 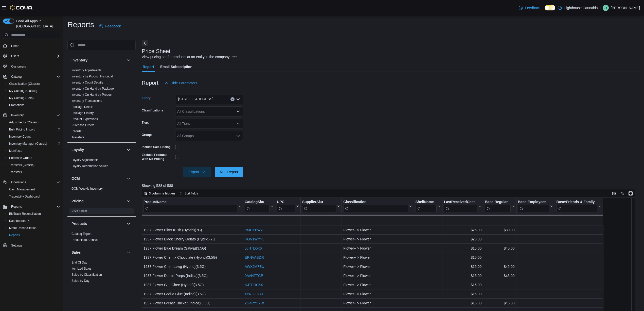 What do you see at coordinates (85, 119) in the screenshot?
I see `span: Product Expirations` at bounding box center [85, 119].